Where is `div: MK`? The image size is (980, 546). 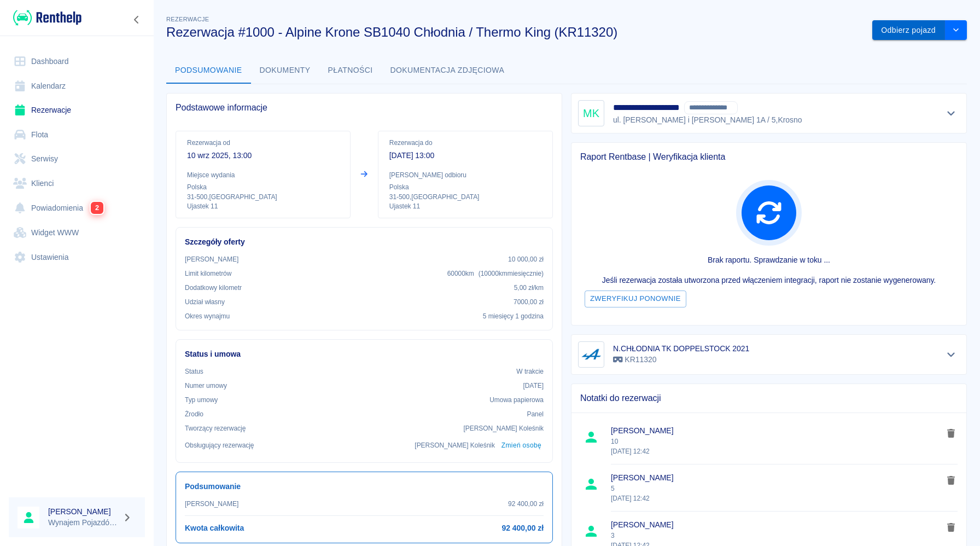
div: MK is located at coordinates (591, 113).